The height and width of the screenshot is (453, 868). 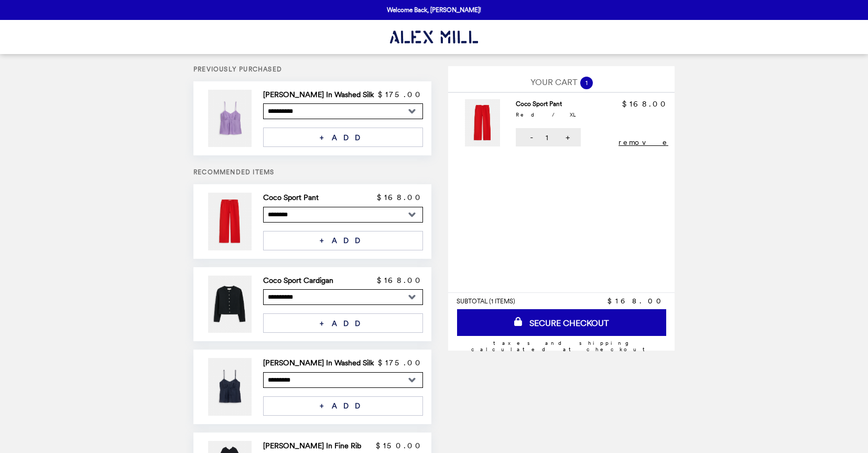 What do you see at coordinates (473, 301) in the screenshot?
I see `span: SUBTOTAL` at bounding box center [473, 301].